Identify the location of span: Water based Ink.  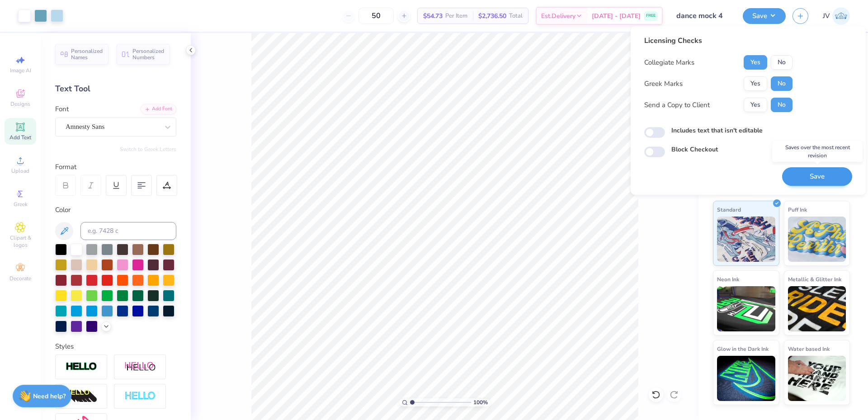
(809, 349).